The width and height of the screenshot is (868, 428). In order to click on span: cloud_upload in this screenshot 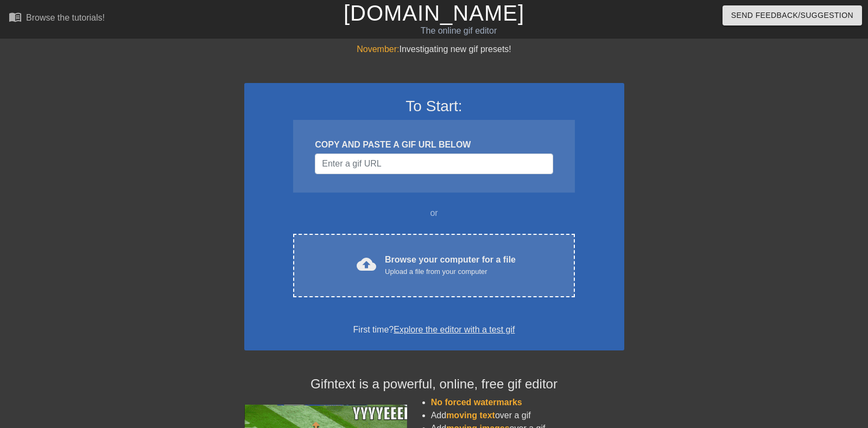, I will do `click(366, 265)`.